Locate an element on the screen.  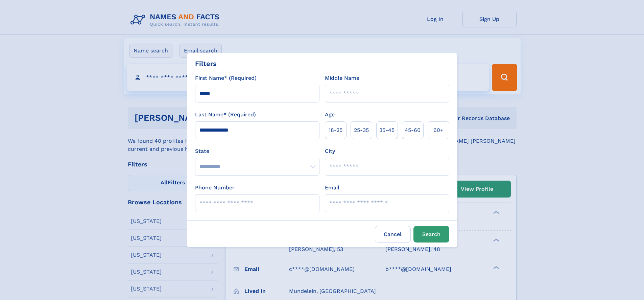
button: Search is located at coordinates (431, 234).